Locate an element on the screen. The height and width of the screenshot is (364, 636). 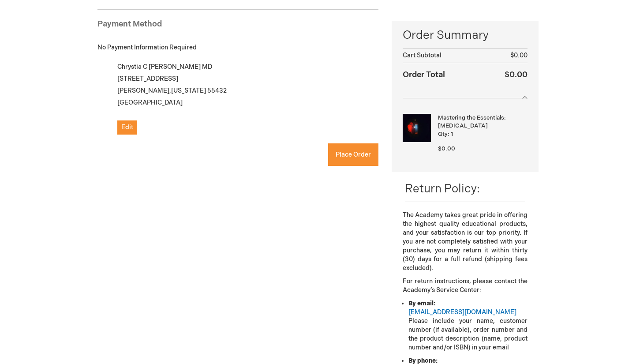
button: Place Order is located at coordinates (353, 154).